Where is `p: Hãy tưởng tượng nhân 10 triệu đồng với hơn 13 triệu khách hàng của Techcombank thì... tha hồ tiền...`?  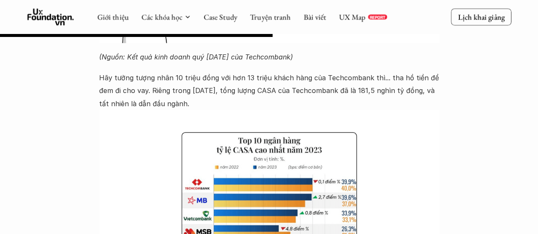
p: Hãy tưởng tượng nhân 10 triệu đồng với hơn 13 triệu khách hàng của Techcombank thì... tha hồ tiền... is located at coordinates (269, 91).